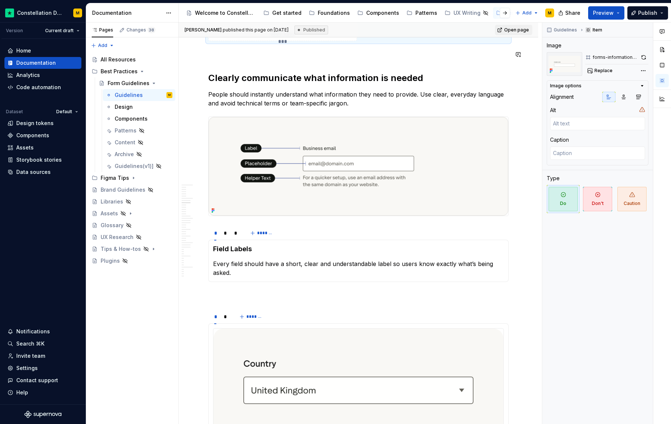 This screenshot has width=671, height=424. Describe the element at coordinates (117, 237) in the screenshot. I see `div: UX Research` at that location.